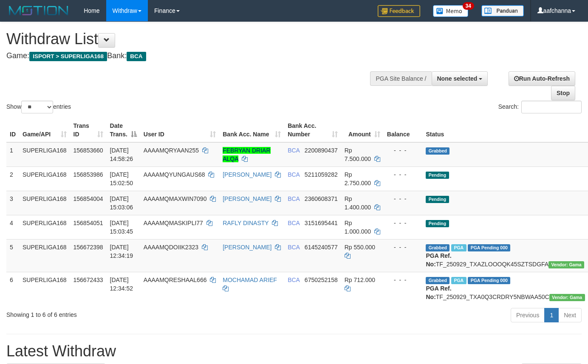 Image resolution: width=588 pixels, height=364 pixels. What do you see at coordinates (174, 175) in the screenshot?
I see `span: AAAAMQYUNGAUS68` at bounding box center [174, 175].